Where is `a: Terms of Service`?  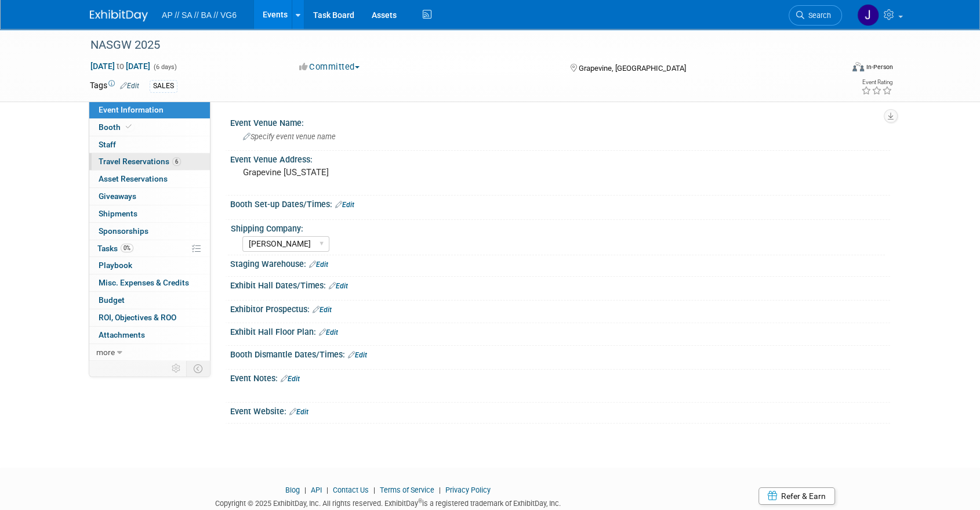
a: Terms of Service is located at coordinates (407, 490).